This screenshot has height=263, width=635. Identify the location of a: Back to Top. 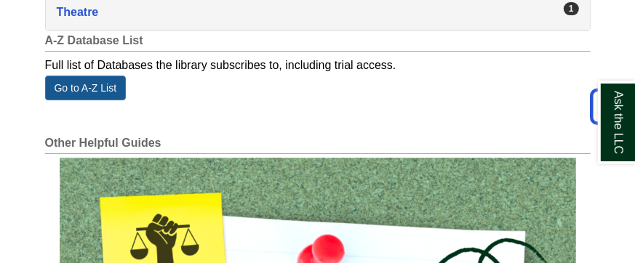
(608, 106).